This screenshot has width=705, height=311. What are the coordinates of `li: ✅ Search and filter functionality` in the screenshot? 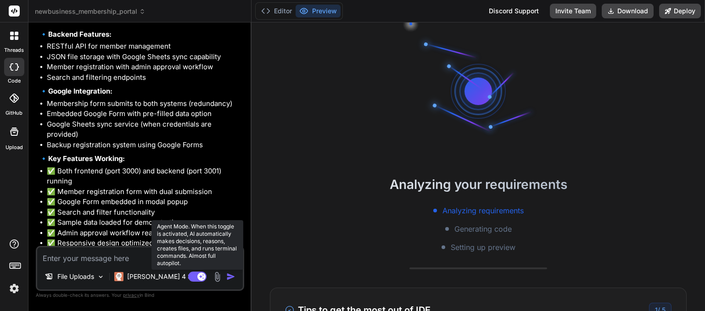 It's located at (145, 213).